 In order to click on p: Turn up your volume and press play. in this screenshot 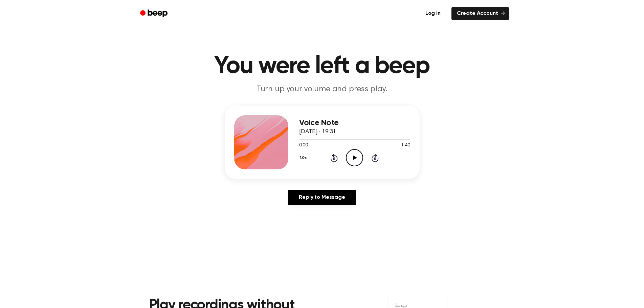, I will do `click(322, 89)`.